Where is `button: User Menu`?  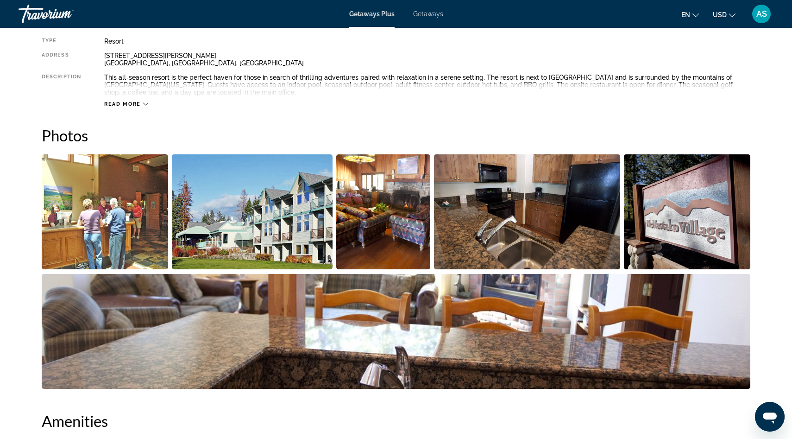 button: User Menu is located at coordinates (762, 14).